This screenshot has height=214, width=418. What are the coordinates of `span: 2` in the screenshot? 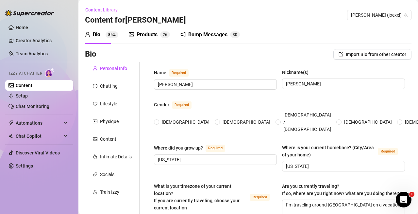 It's located at (164, 35).